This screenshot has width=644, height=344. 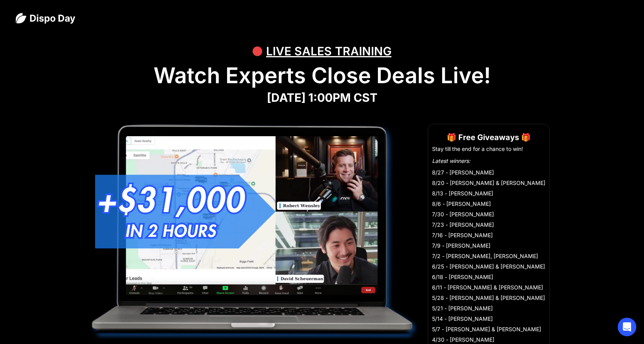 What do you see at coordinates (488, 149) in the screenshot?
I see `li: Stay till the end for a chance to win!` at bounding box center [488, 149].